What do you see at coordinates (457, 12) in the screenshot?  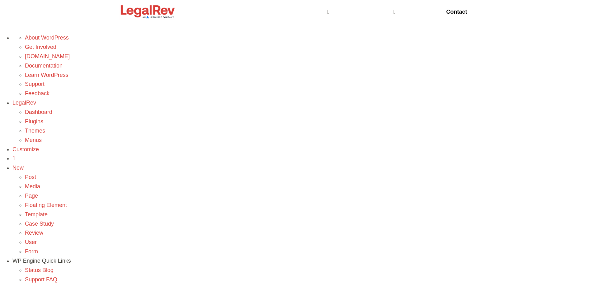 I see `span: Contact` at bounding box center [457, 12].